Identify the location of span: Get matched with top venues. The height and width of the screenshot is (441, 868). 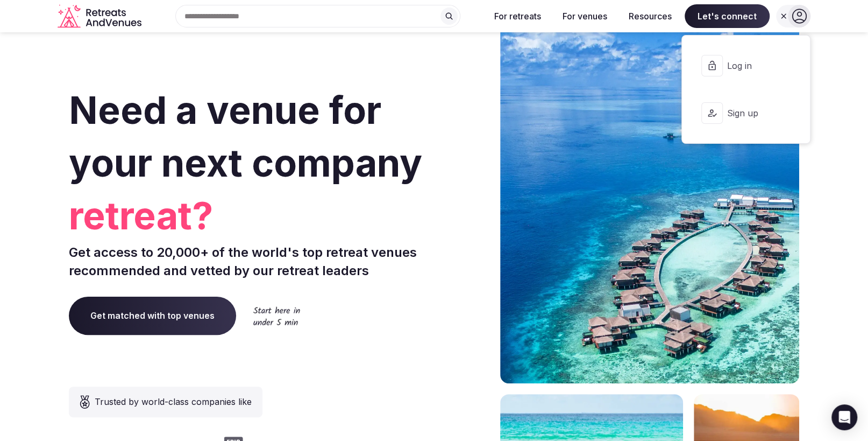
(152, 315).